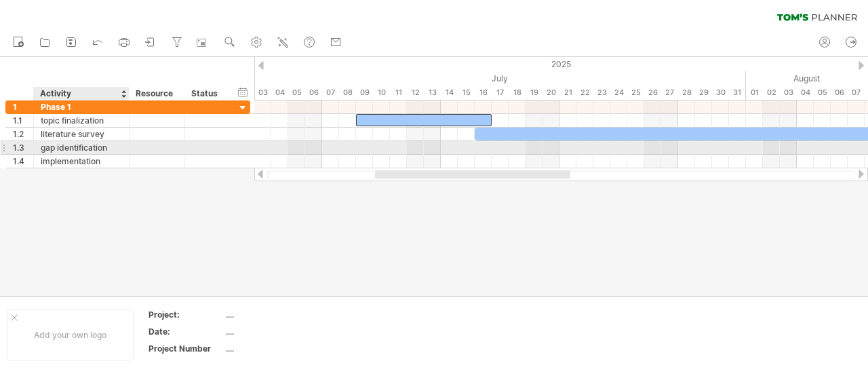 This screenshot has height=374, width=868. Describe the element at coordinates (856, 92) in the screenshot. I see `div: Thursday, 7 August 2025` at that location.